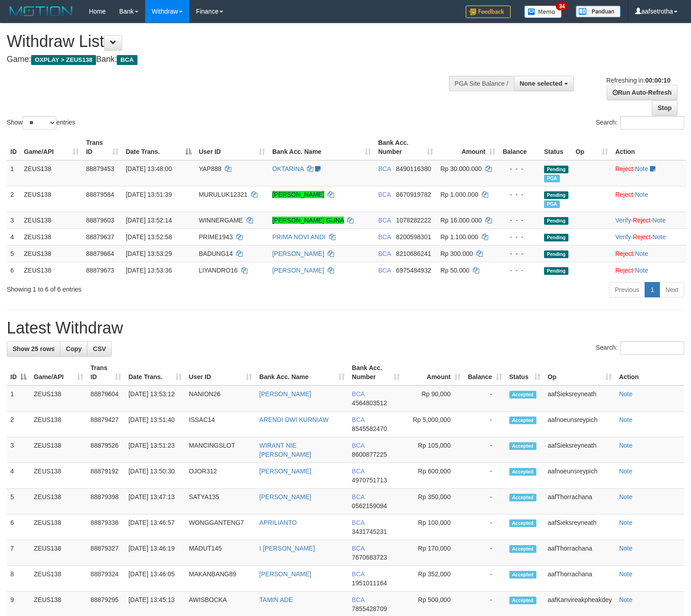 The image size is (691, 616). I want to click on span: Copy 8545582470 to clipboard, so click(370, 428).